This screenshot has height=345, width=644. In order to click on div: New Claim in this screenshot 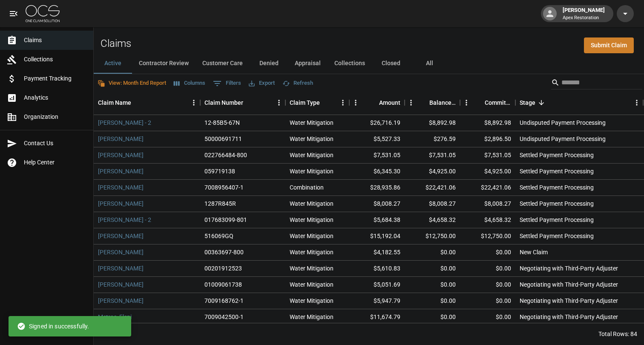, I will do `click(534, 252)`.